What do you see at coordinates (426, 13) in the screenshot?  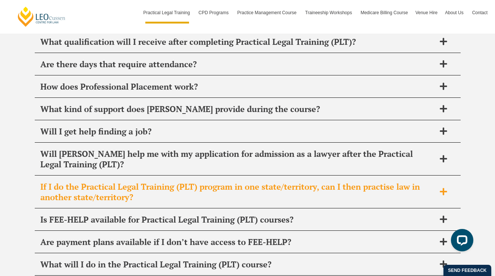 I see `a: Venue Hire` at bounding box center [426, 13].